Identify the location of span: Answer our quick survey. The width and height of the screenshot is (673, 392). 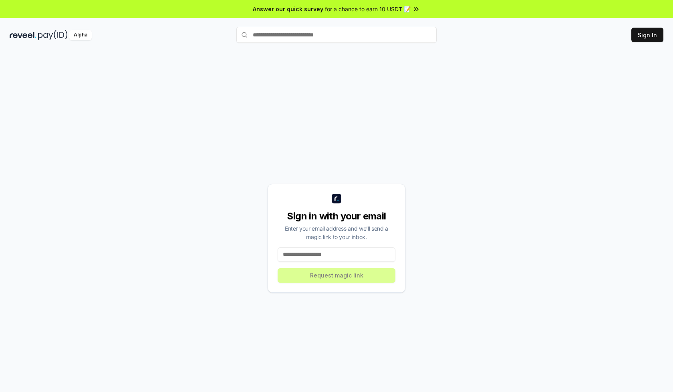
(288, 9).